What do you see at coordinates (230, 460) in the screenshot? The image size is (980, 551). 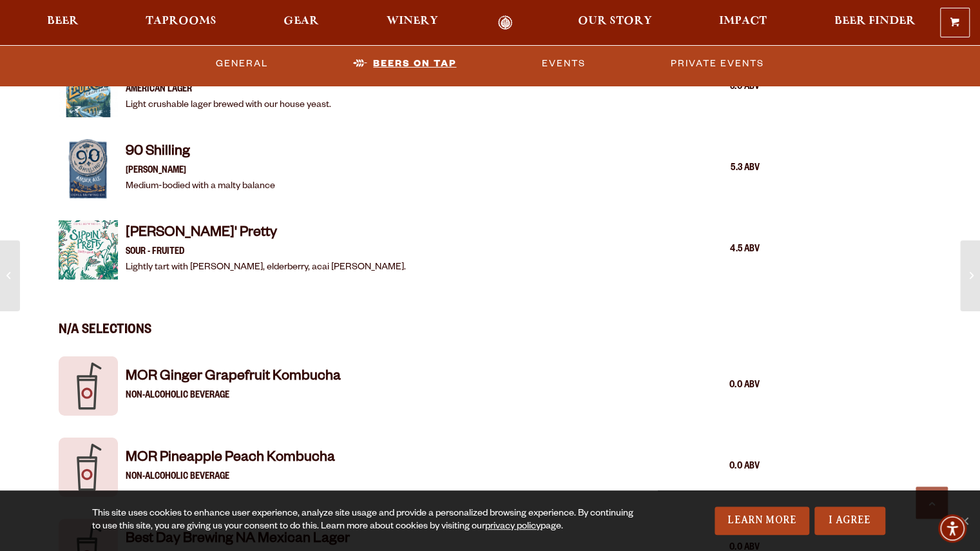 I see `h4: MOR Pineapple Peach Kombucha` at bounding box center [230, 460].